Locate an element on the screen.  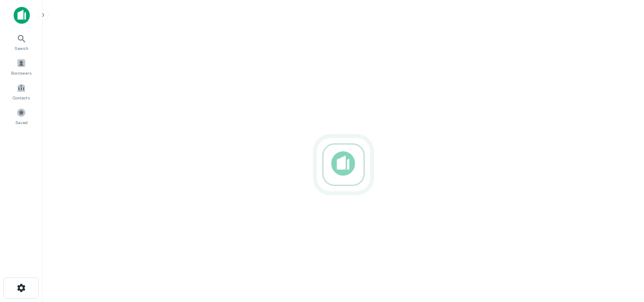
span: Saved is located at coordinates (21, 123).